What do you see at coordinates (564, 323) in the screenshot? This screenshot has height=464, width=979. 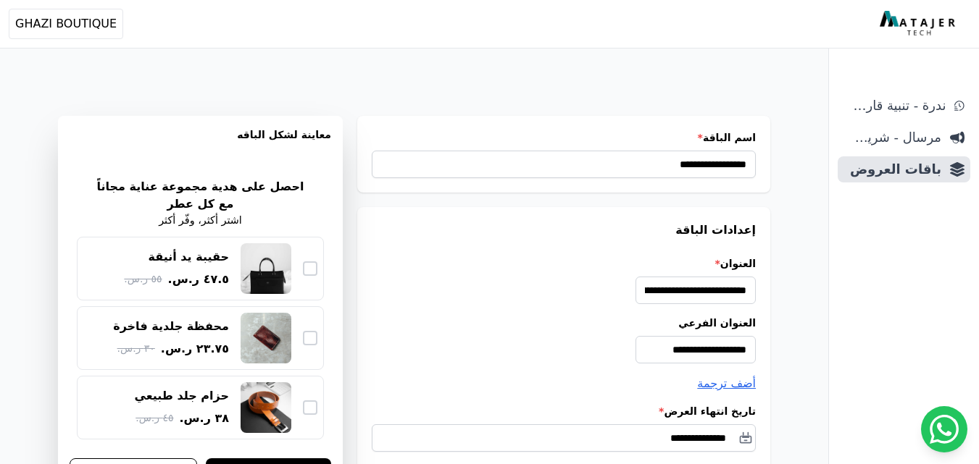 I see `label: العنوان الفرعي` at bounding box center [564, 323].